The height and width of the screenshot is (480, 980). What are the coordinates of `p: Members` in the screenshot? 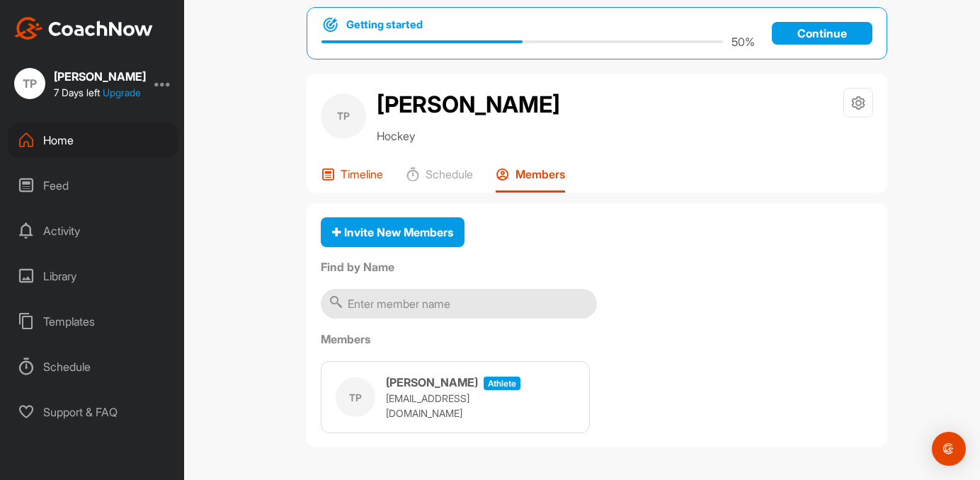 It's located at (541, 175).